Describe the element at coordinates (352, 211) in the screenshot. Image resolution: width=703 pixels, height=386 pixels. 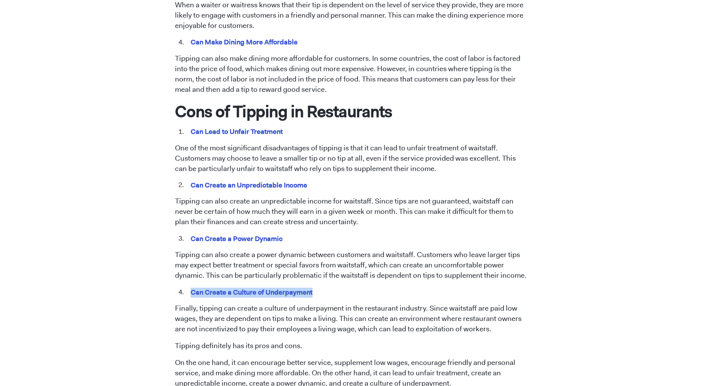
I see `p: Tipping can also create an unpredictable income for waitstaff. Since tips are not guaranteed, wai...` at that location.